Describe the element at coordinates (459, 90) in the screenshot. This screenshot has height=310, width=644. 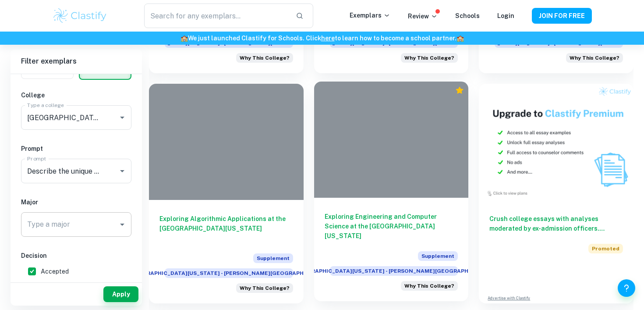
I see `div: Premium` at that location.